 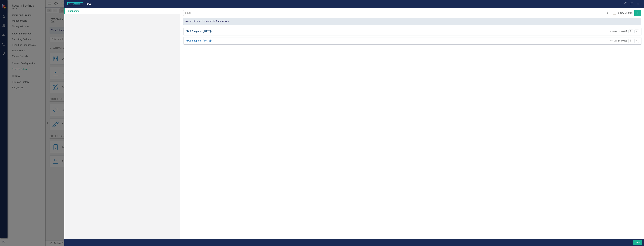 What do you see at coordinates (75, 4) in the screenshot?
I see `span: Snapshots` at bounding box center [75, 4].